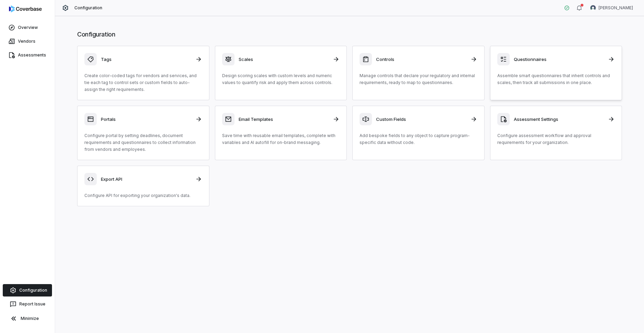 This screenshot has width=644, height=333. I want to click on h3: Assessment Settings, so click(560, 119).